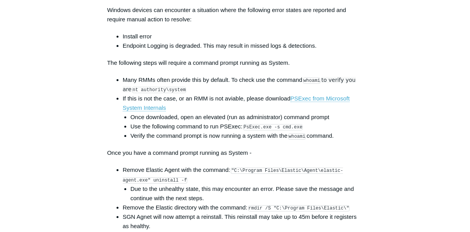  Describe the element at coordinates (243, 46) in the screenshot. I see `li: Endpoint Logging is degraded. This may result in missed logs & detections.` at that location.